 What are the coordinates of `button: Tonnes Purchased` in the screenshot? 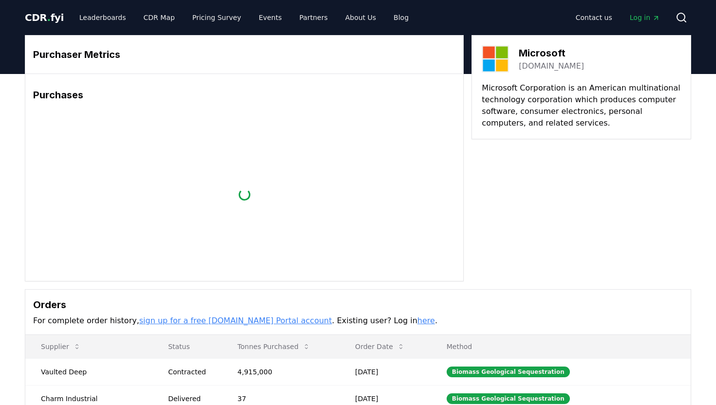 It's located at (274, 347).